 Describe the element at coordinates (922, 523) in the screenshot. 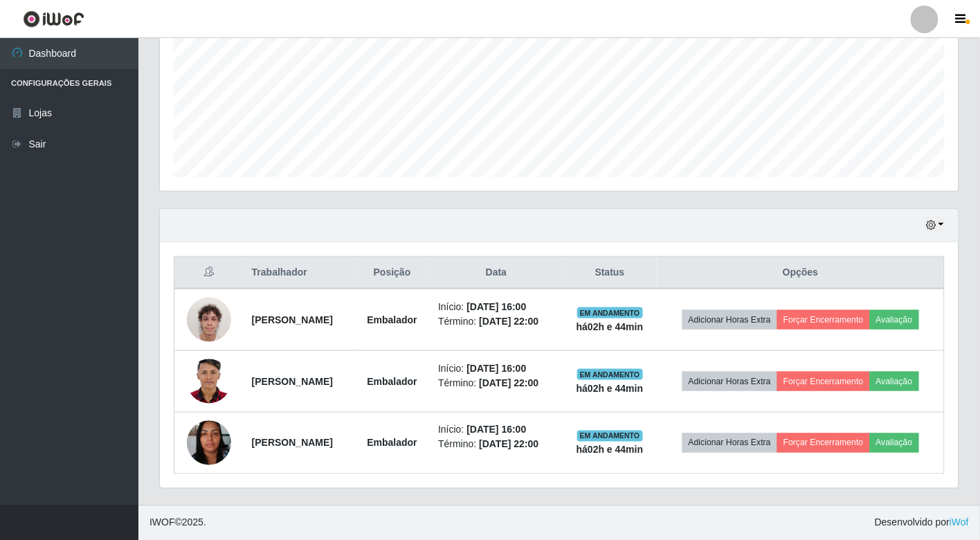

I see `span: Desenvolvido por` at that location.